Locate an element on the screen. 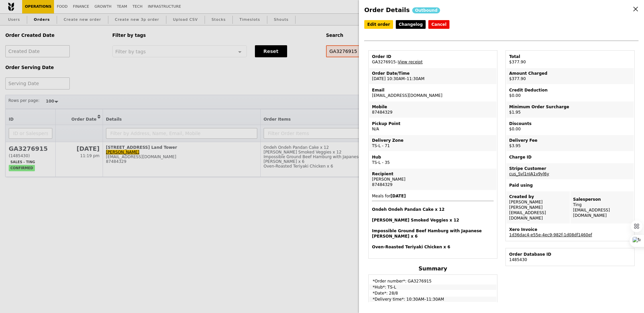  a: Changelog is located at coordinates (411, 24).